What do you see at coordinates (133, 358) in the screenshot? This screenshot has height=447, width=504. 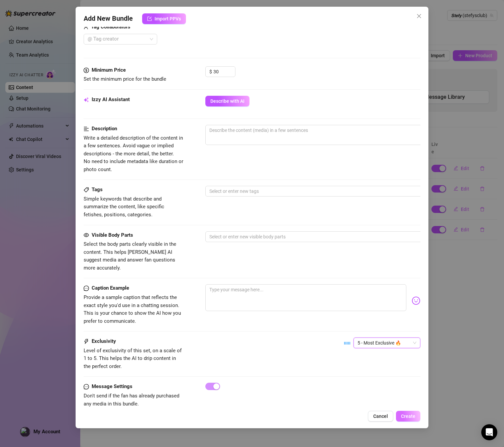 I see `span: Level of exclusivity of this set, on a scale of 1 to 5. This helps the AI to drip content in the ...` at bounding box center [133, 358].